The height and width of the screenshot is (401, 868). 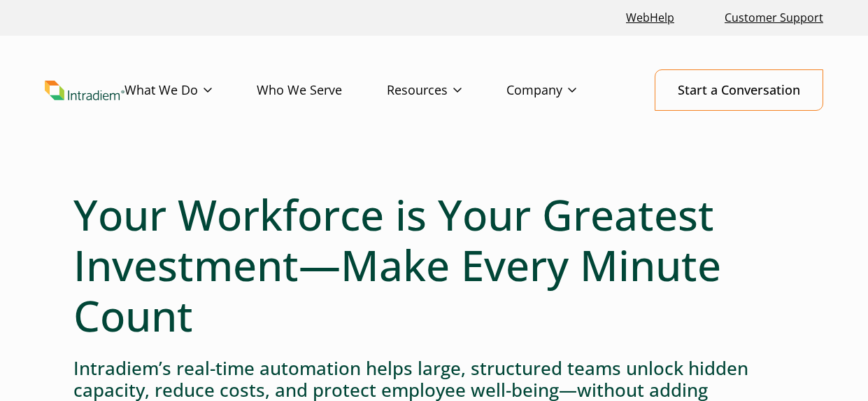 I want to click on a: Customer Support, so click(x=774, y=17).